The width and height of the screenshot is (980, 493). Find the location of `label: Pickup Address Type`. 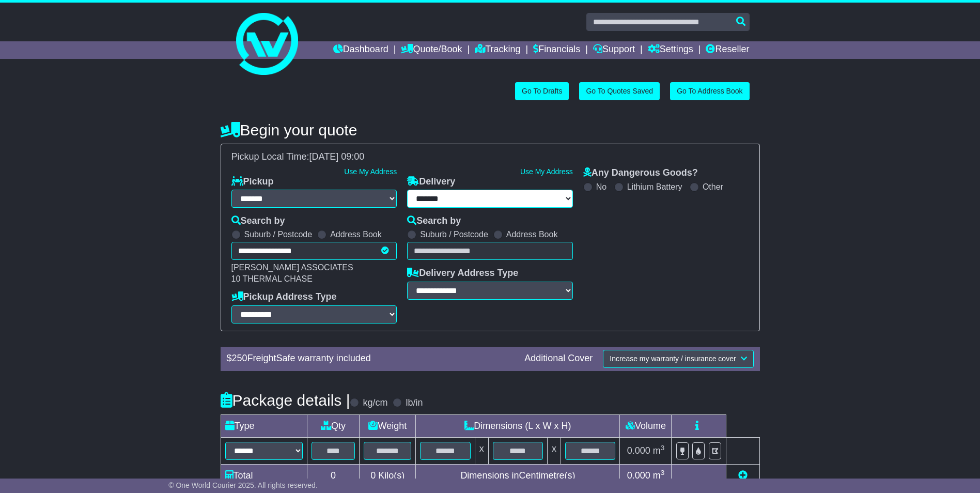

label: Pickup Address Type is located at coordinates (284, 297).